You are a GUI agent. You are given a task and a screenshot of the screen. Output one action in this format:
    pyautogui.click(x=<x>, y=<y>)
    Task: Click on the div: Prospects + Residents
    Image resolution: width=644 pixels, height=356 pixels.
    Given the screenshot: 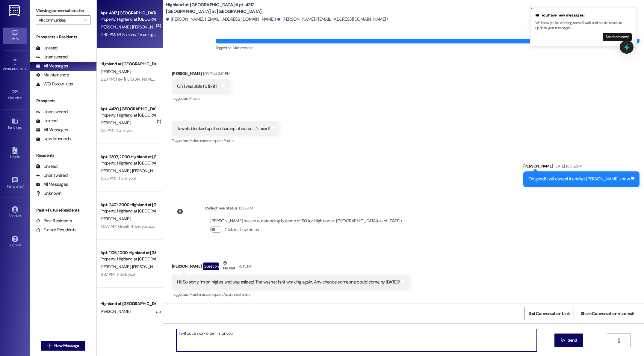 What is the action you would take?
    pyautogui.click(x=63, y=37)
    